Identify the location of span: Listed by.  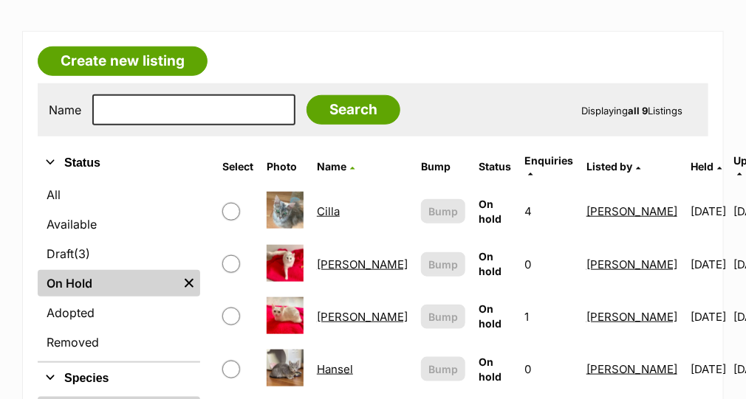
(609, 166).